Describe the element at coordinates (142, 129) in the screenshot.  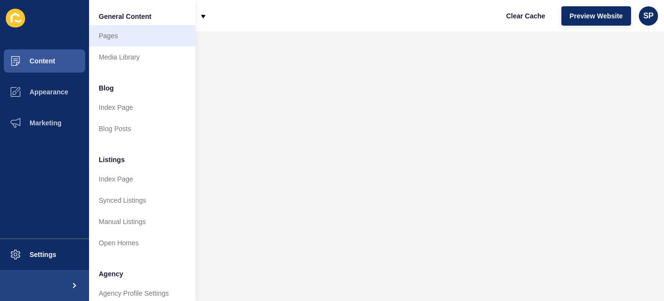
I see `a: Blog Posts` at that location.